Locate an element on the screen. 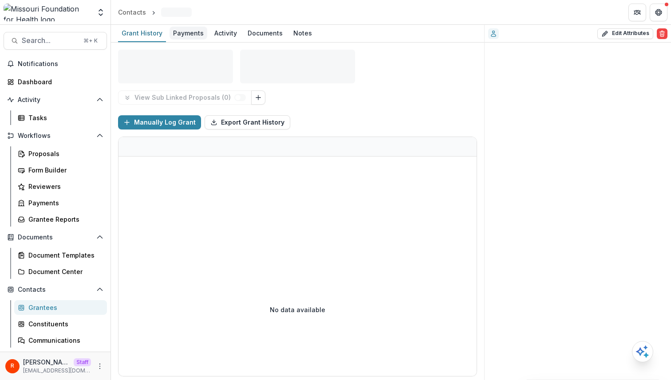 Image resolution: width=671 pixels, height=380 pixels. button: More is located at coordinates (100, 366).